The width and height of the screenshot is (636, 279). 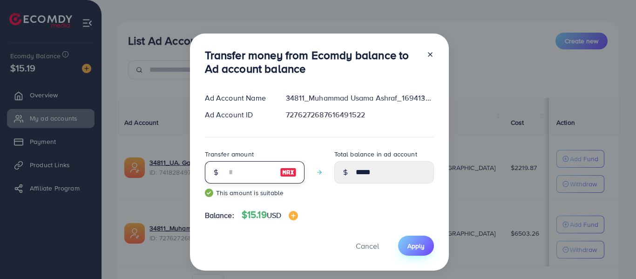 What do you see at coordinates (376, 154) in the screenshot?
I see `label: Total balance in ad account` at bounding box center [376, 154].